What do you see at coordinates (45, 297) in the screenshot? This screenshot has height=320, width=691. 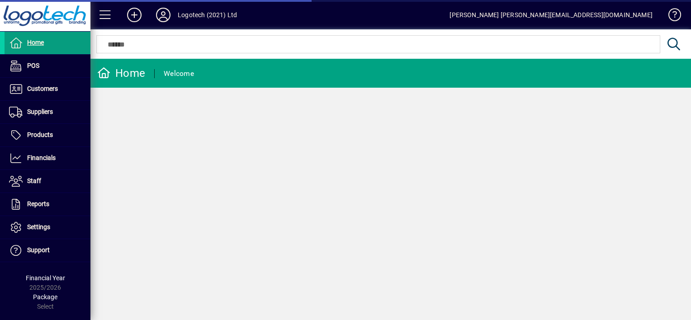 I see `span: Package` at bounding box center [45, 297].